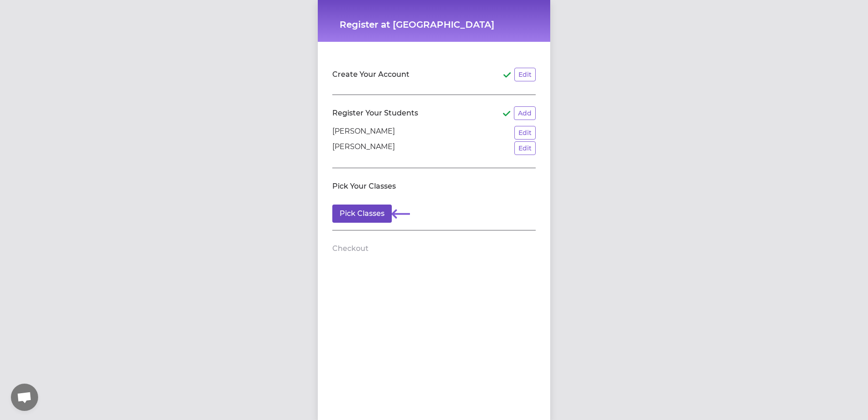 Image resolution: width=868 pixels, height=420 pixels. I want to click on h2: Create Your Account, so click(371, 74).